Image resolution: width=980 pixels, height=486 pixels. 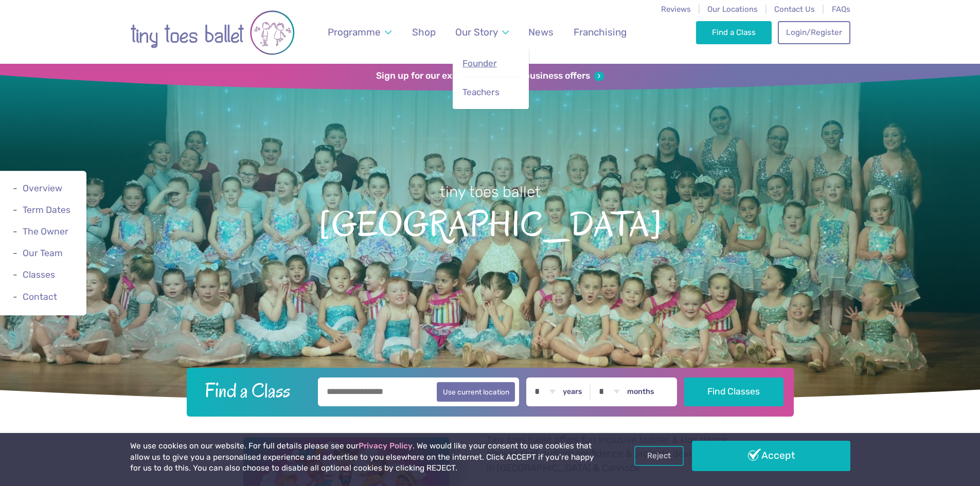 What do you see at coordinates (45, 231) in the screenshot?
I see `a: The Owner` at bounding box center [45, 231].